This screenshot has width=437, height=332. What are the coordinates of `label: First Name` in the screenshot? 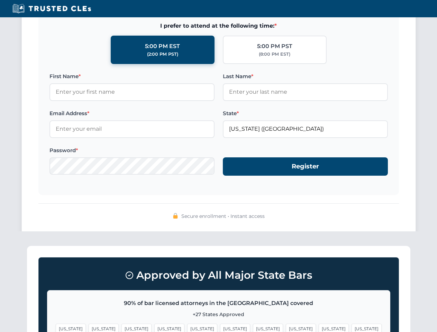 It's located at (132, 76).